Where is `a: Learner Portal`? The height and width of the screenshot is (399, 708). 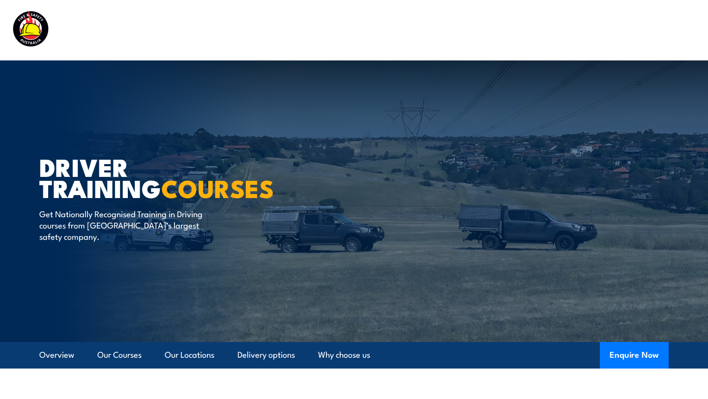 a: Learner Portal is located at coordinates (581, 30).